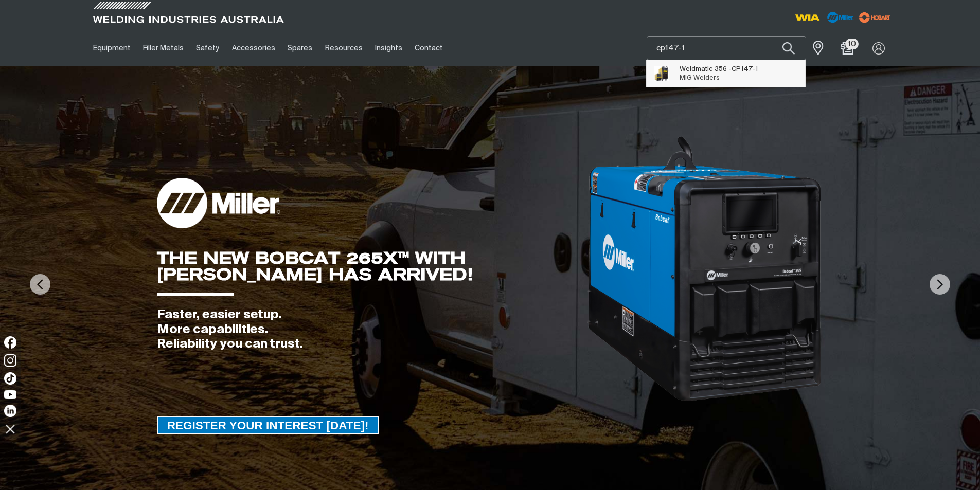 This screenshot has height=490, width=980. What do you see at coordinates (40, 285) in the screenshot?
I see `img: PrevArrow` at bounding box center [40, 285].